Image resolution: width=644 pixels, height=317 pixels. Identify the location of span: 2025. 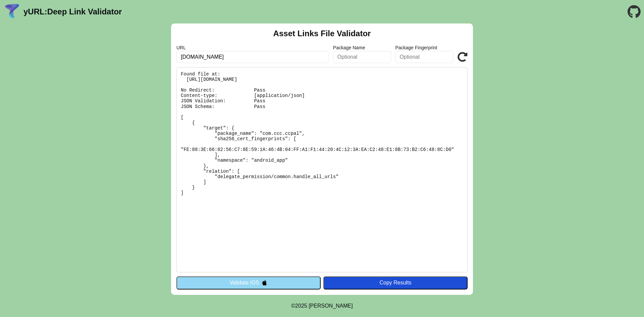
(301, 305).